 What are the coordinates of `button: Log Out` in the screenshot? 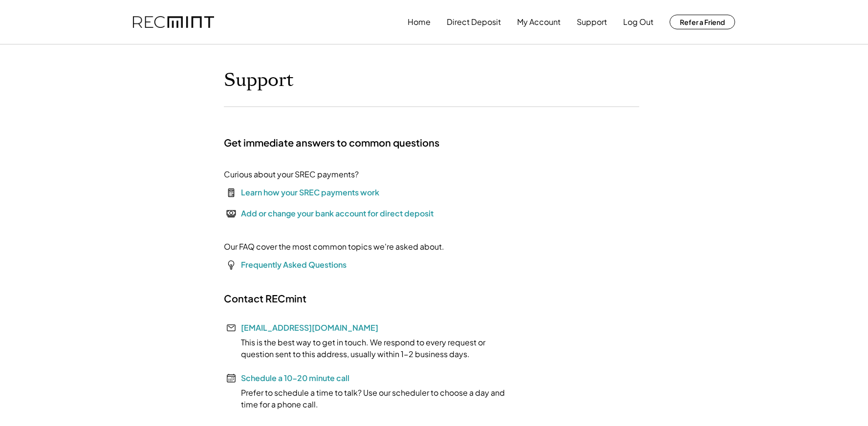 It's located at (638, 22).